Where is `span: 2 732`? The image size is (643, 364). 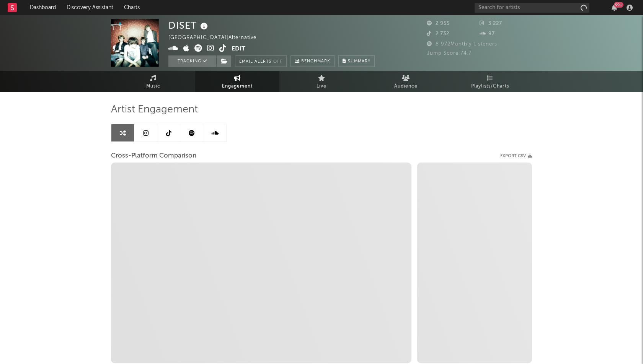
span: 2 732 is located at coordinates (438, 34).